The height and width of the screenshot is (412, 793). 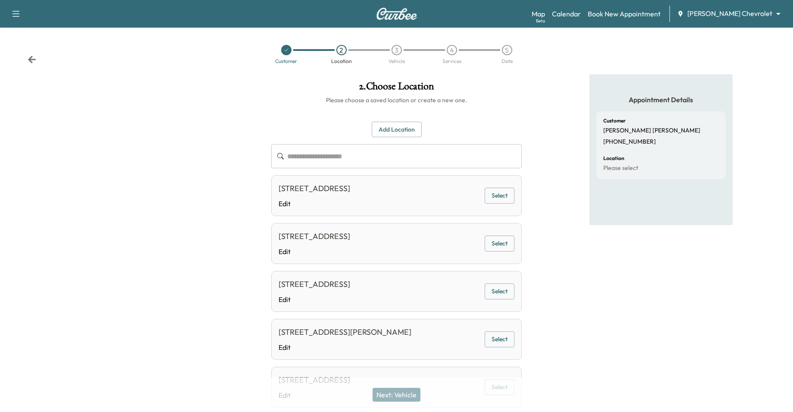 What do you see at coordinates (396, 100) in the screenshot?
I see `h6: Please choose a saved location or create a new one.` at bounding box center [396, 100].